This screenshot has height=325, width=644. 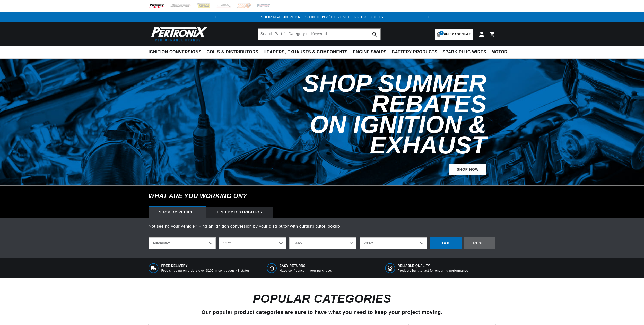 I want to click on span: RELIABLE QUALITY, so click(x=433, y=266).